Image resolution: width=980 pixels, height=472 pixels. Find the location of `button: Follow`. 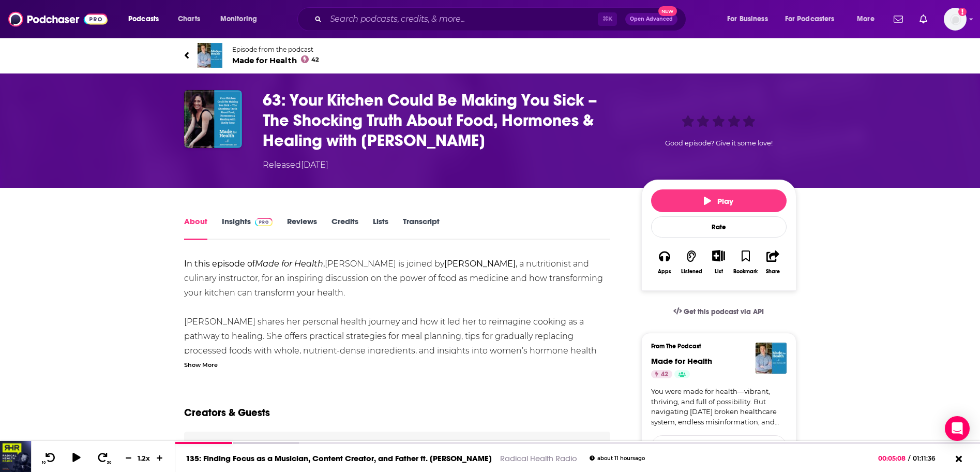

button: Follow is located at coordinates (719, 447).